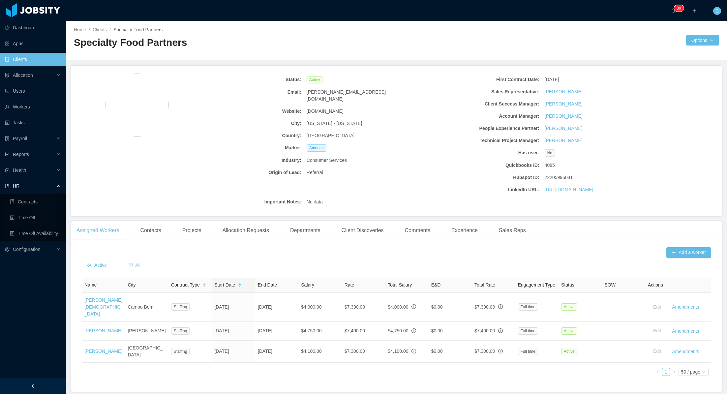  Describe the element at coordinates (33, 28) in the screenshot. I see `a: icon: pie-chartDashboard` at that location.